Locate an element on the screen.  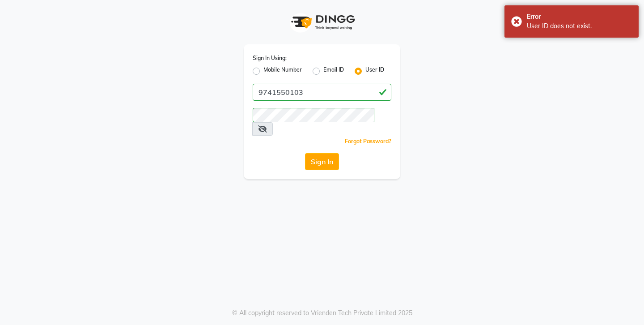
img: logo1.svg is located at coordinates (322, 22).